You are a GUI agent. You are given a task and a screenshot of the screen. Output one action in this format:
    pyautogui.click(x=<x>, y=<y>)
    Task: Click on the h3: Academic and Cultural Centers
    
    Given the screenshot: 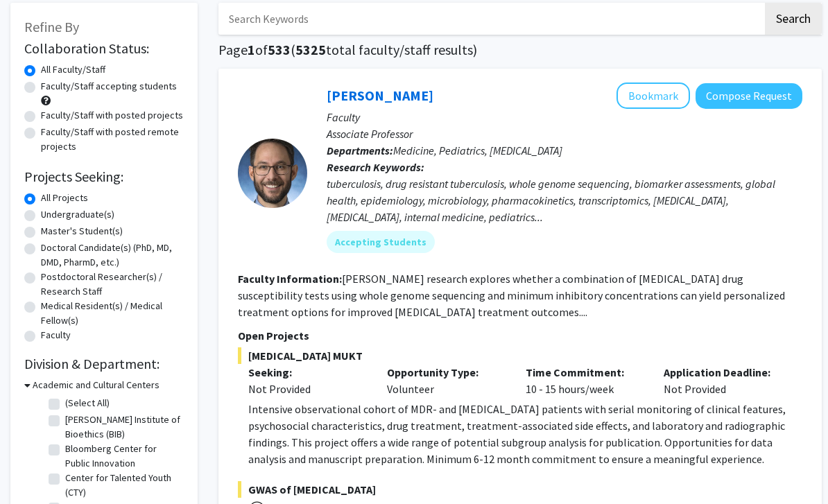 What is the action you would take?
    pyautogui.click(x=96, y=384)
    